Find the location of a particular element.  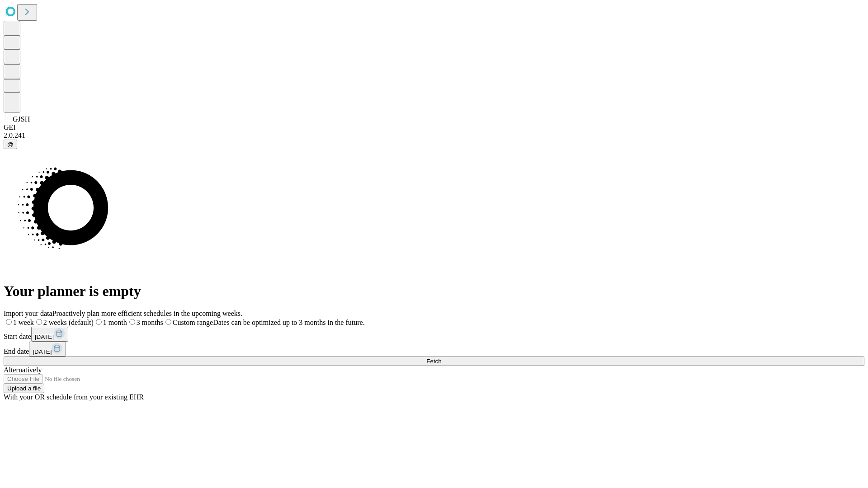

span: Proactively plan more efficient schedules in the upcoming weeks. is located at coordinates (147, 313).